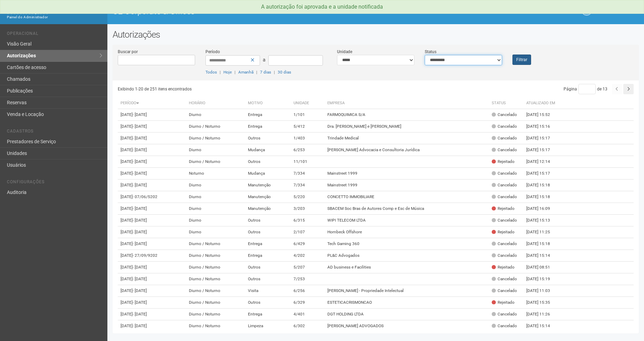 The height and width of the screenshot is (341, 644). Describe the element at coordinates (266, 72) in the screenshot. I see `a: 7 dias` at that location.